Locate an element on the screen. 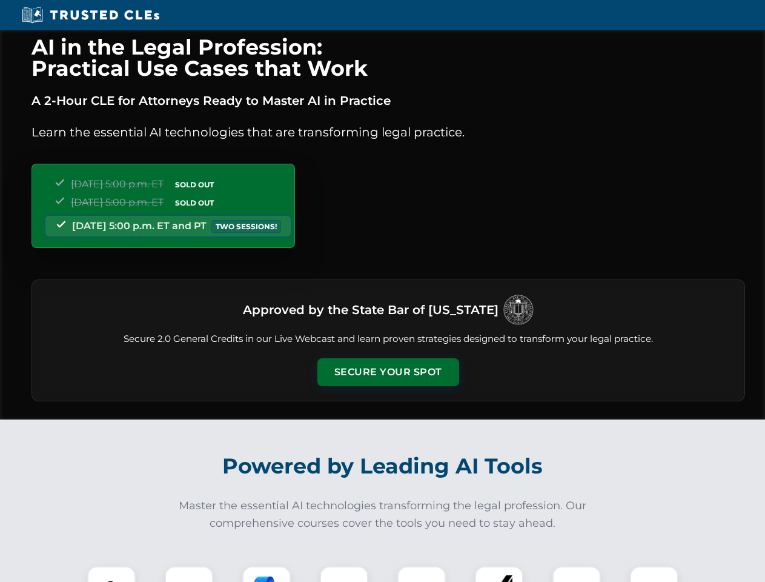  p: Secure 2.0 General Credits in our Live Webcast and learn proven strategies designed to transform ... is located at coordinates (388, 339).